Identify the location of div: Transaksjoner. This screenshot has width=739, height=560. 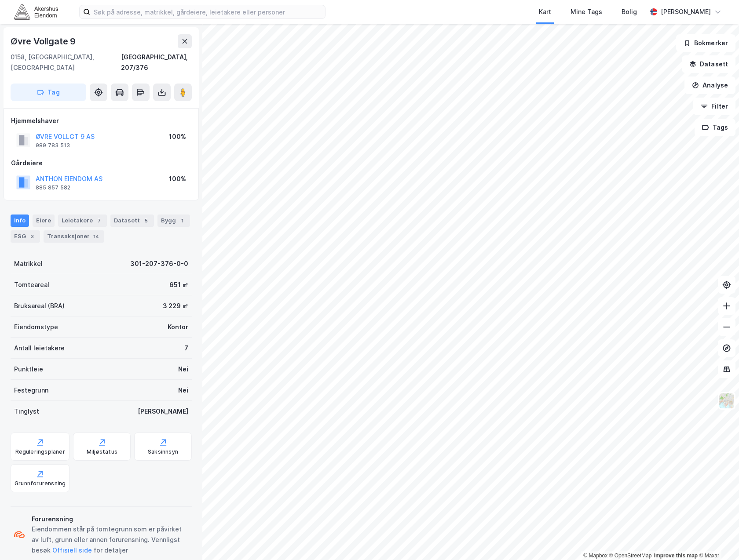
(74, 236).